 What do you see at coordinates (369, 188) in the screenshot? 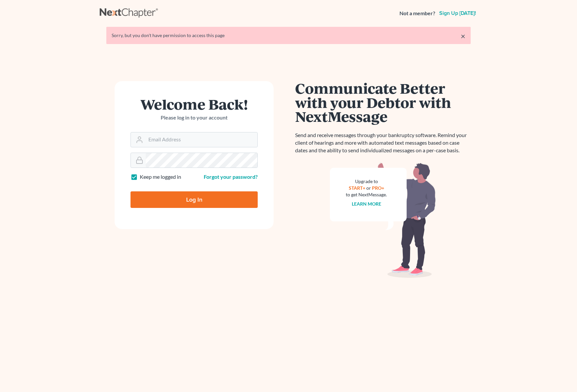
I see `span: or` at bounding box center [369, 188].